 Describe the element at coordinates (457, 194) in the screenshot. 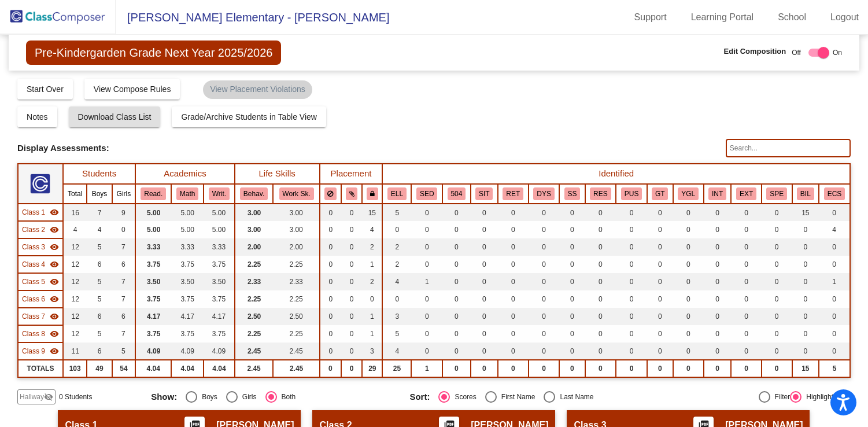

I see `button: 504` at that location.